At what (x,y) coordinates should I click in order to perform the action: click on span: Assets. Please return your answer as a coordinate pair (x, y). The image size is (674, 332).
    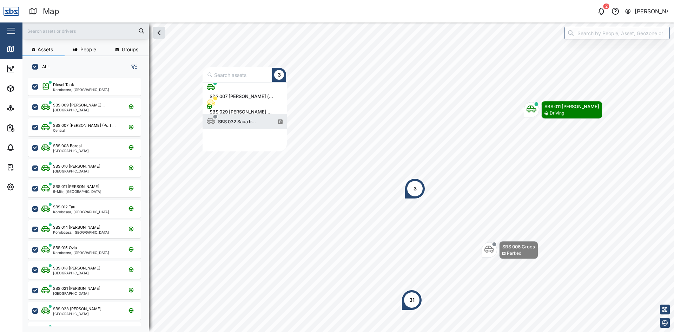
    Looking at the image, I should click on (45, 50).